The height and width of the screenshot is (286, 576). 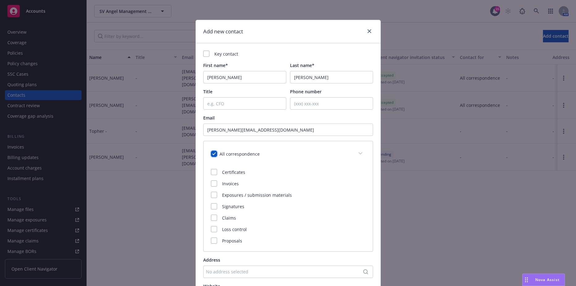 What do you see at coordinates (288, 218) in the screenshot?
I see `div: Claims` at bounding box center [288, 218].